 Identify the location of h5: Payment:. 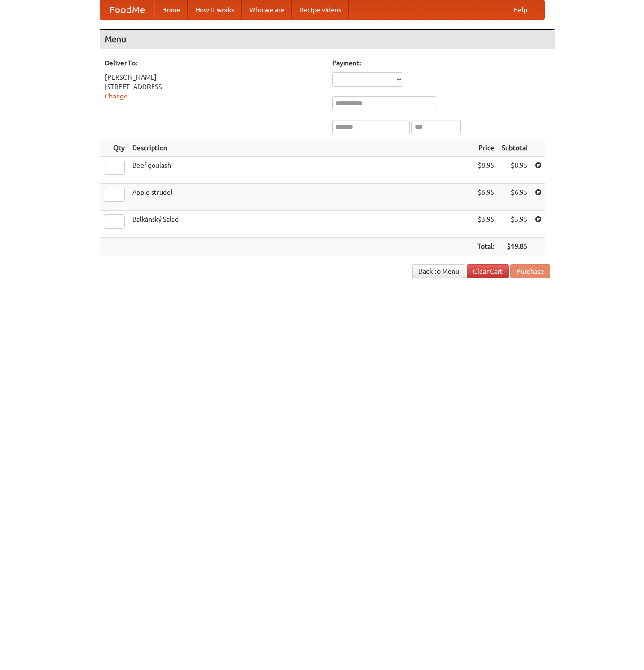
(442, 63).